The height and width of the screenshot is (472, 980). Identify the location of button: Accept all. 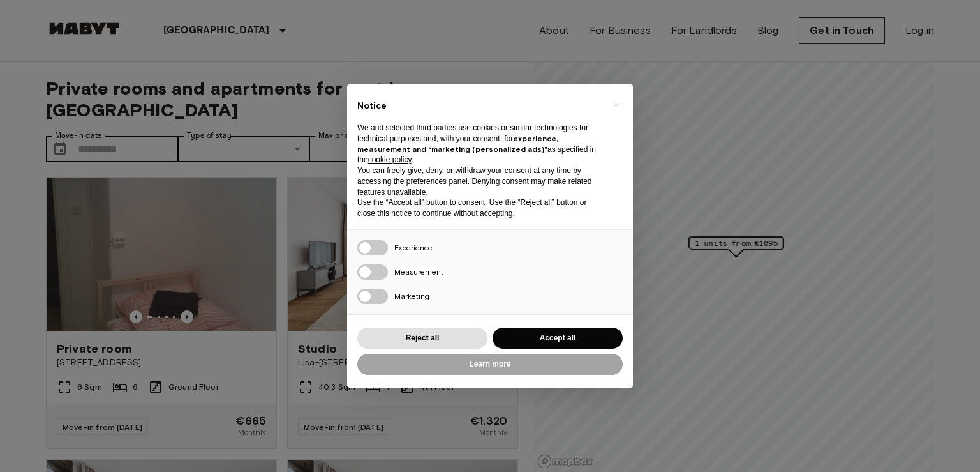
(557, 338).